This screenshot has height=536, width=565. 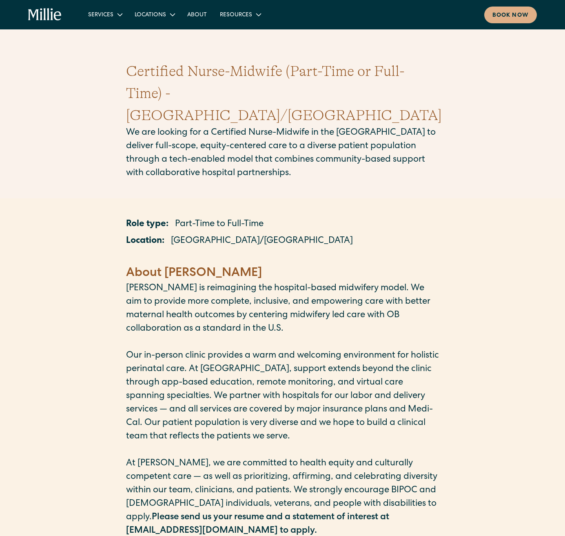 What do you see at coordinates (283, 396) in the screenshot?
I see `p: Our in-person clinic provides a warm and welcoming environment for holistic perinatal care. At [G...` at bounding box center [283, 396].